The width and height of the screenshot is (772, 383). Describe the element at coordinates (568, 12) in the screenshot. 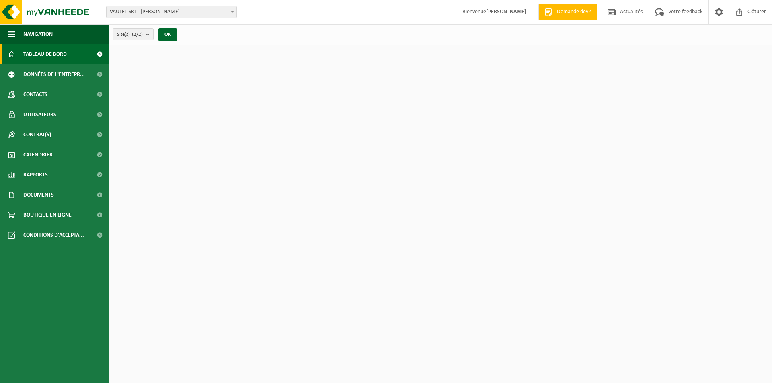

I see `a: Demande devis` at that location.